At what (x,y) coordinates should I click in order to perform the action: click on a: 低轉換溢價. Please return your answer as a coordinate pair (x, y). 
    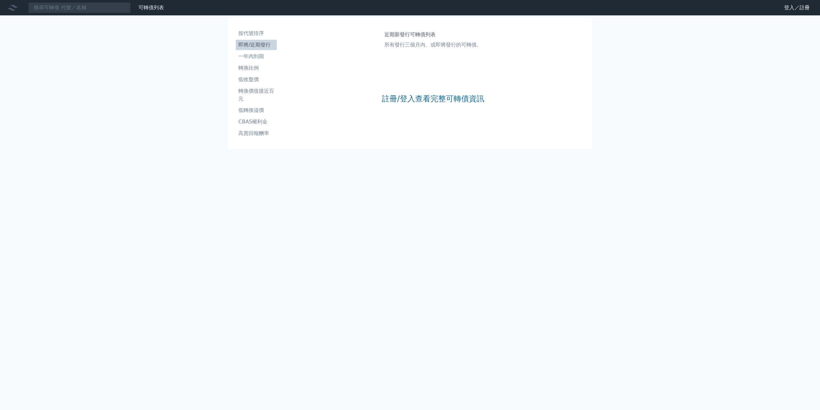
    Looking at the image, I should click on (256, 110).